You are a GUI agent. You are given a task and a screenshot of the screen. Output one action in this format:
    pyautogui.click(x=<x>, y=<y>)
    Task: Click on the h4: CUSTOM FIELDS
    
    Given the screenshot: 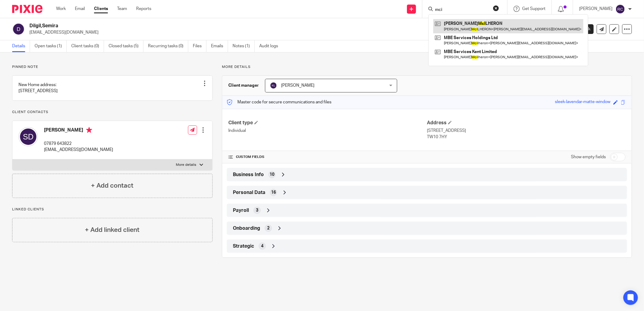 What is the action you would take?
    pyautogui.click(x=328, y=157)
    